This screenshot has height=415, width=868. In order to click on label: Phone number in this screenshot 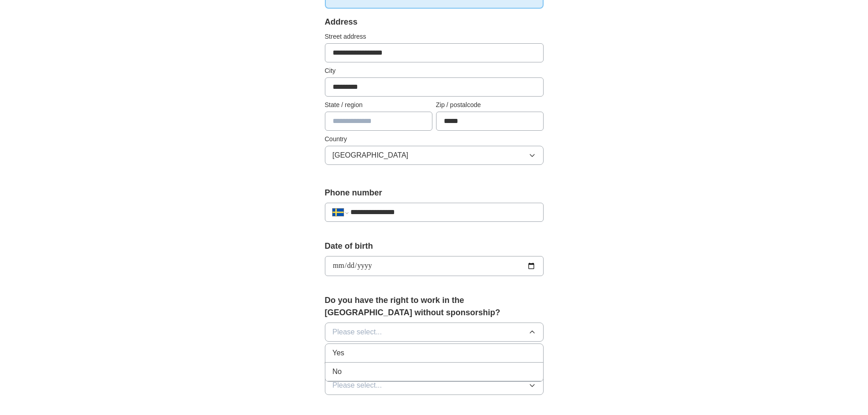, I will do `click(434, 192)`.